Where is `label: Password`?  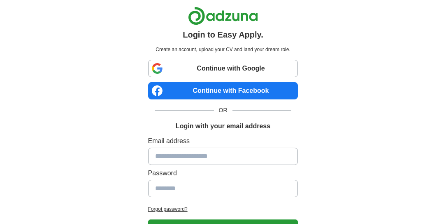
label: Password is located at coordinates (223, 173).